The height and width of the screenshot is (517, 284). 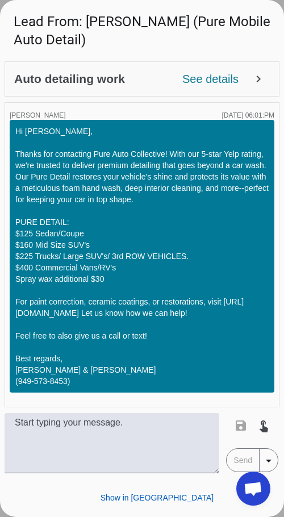 I want to click on span: See details, so click(x=210, y=79).